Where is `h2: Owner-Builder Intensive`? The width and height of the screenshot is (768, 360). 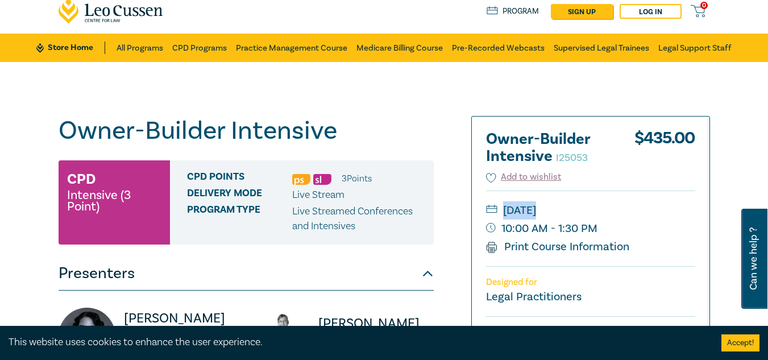 h2: Owner-Builder Intensive is located at coordinates (549, 148).